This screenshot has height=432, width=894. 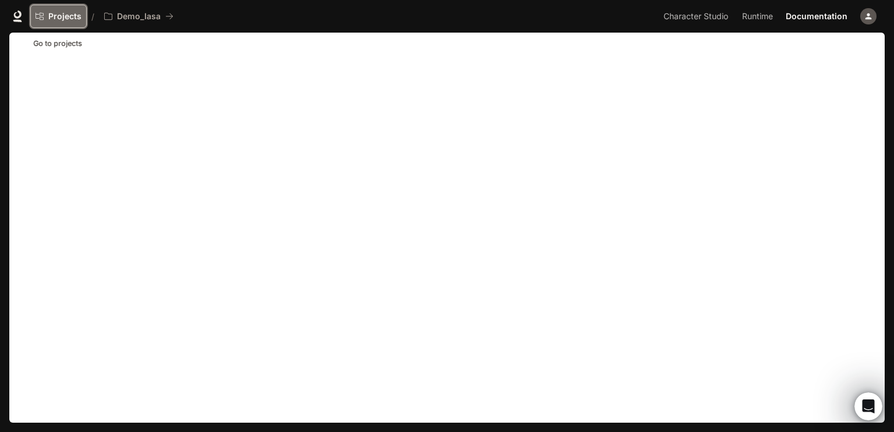 I want to click on button: All workspaces, so click(x=139, y=16).